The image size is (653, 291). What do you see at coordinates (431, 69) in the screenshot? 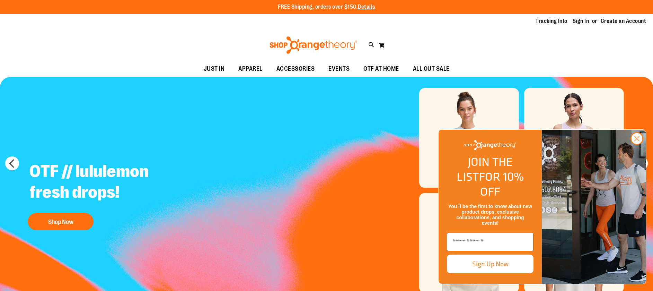
I see `span: ALL OUT SALE` at bounding box center [431, 69].